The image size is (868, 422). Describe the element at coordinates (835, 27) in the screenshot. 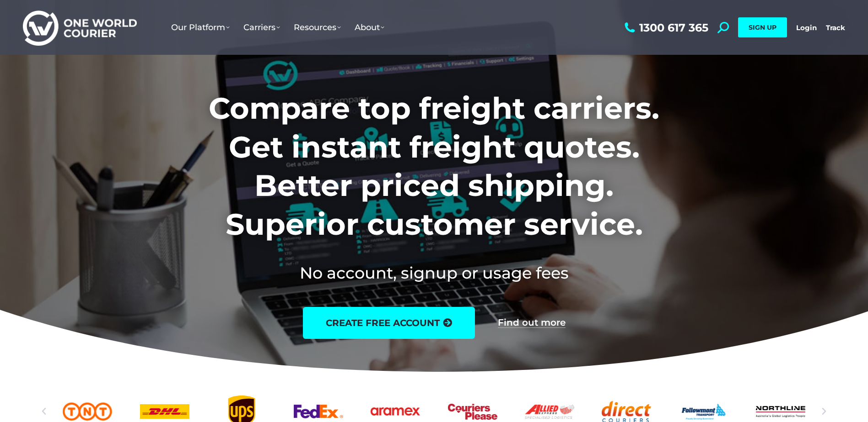

I see `a: Track` at that location.